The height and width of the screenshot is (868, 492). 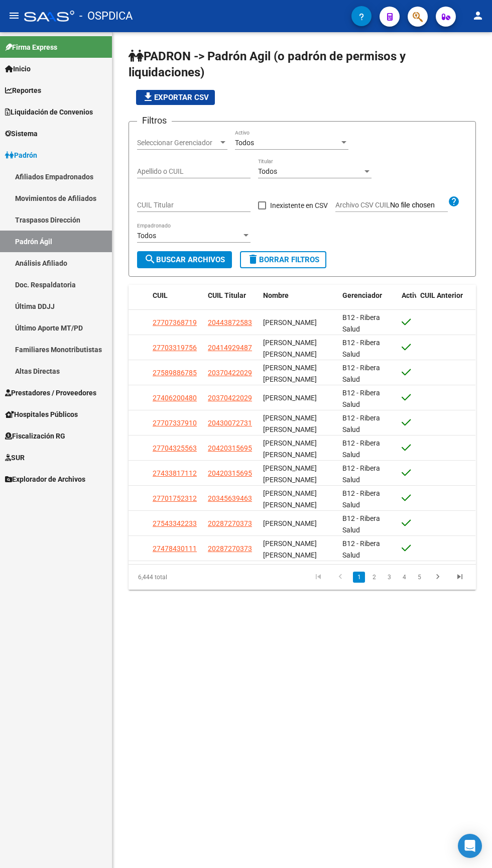 What do you see at coordinates (106, 16) in the screenshot?
I see `span: - OSPDICA` at bounding box center [106, 16].